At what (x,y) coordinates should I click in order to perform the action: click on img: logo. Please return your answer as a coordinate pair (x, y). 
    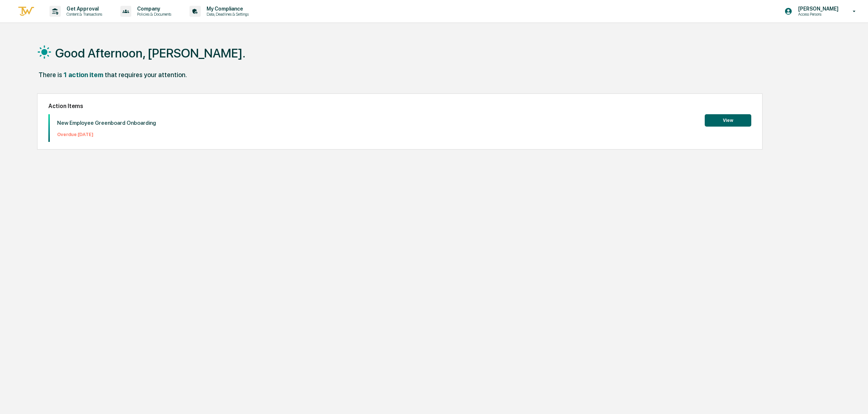
    Looking at the image, I should click on (26, 11).